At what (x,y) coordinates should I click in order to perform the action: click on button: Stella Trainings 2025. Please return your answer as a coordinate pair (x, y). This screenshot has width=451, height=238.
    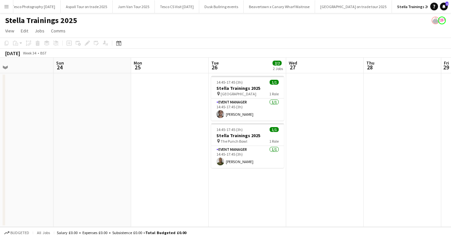
    Looking at the image, I should click on (415, 6).